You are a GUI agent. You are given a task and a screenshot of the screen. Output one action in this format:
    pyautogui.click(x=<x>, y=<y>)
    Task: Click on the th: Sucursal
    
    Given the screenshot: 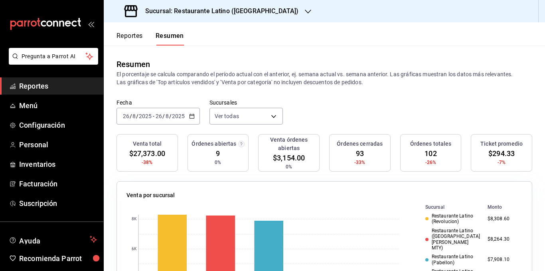 What is the action you would take?
    pyautogui.click(x=449, y=207)
    